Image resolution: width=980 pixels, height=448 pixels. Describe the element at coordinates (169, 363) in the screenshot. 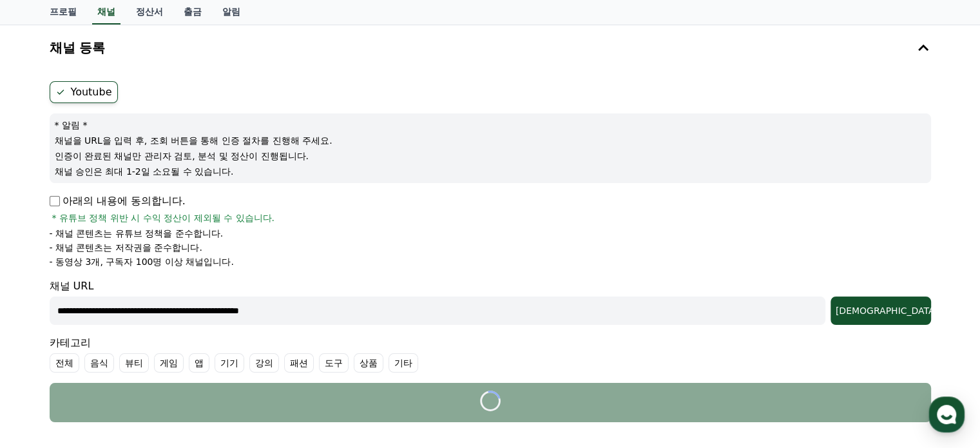

I see `label: 게임` at that location.